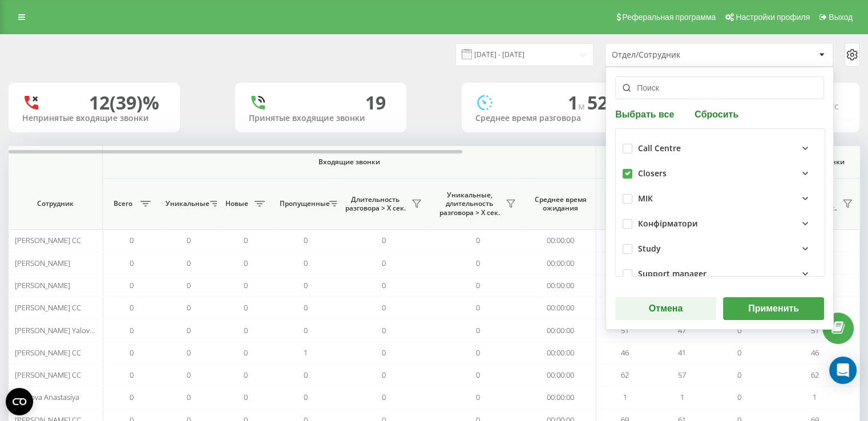 This screenshot has height=421, width=868. I want to click on span: 47, so click(682, 331).